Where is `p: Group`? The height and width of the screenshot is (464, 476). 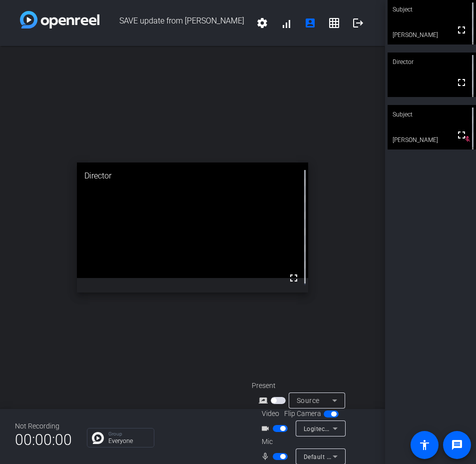 p: Group is located at coordinates (129, 434).